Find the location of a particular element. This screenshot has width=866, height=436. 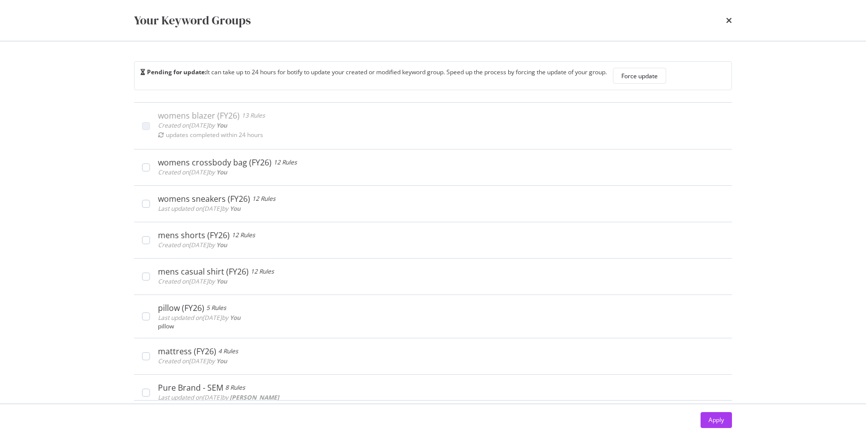

div: mattress (FY26) is located at coordinates (187, 351).